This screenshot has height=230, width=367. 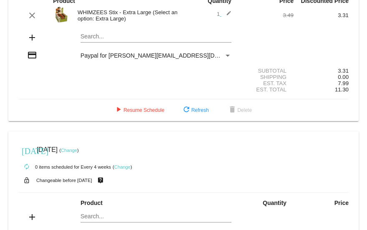 What do you see at coordinates (274, 203) in the screenshot?
I see `strong: Quantity` at bounding box center [274, 203].